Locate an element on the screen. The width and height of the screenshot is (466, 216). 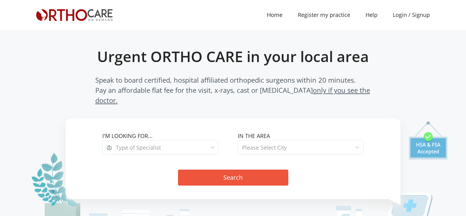
button: Search is located at coordinates (233, 177).